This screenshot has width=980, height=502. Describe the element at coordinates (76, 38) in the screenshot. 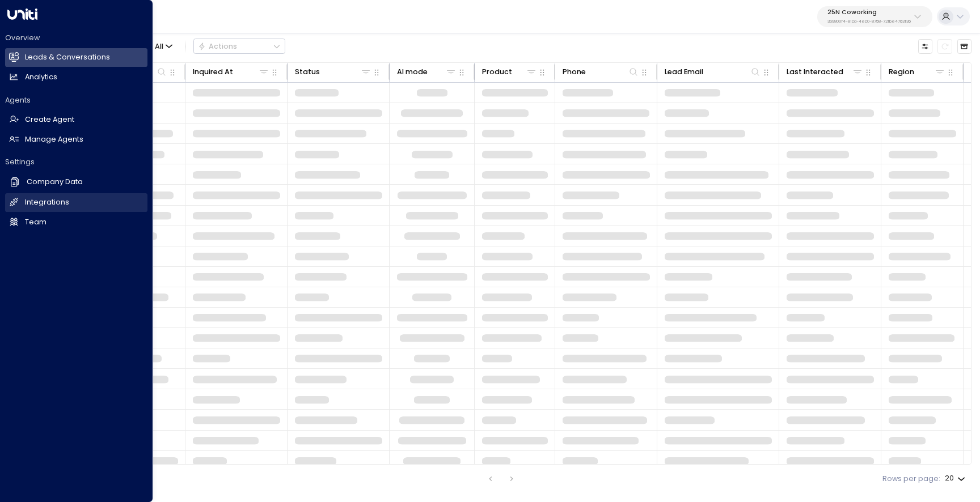

I see `h2: Overview` at that location.